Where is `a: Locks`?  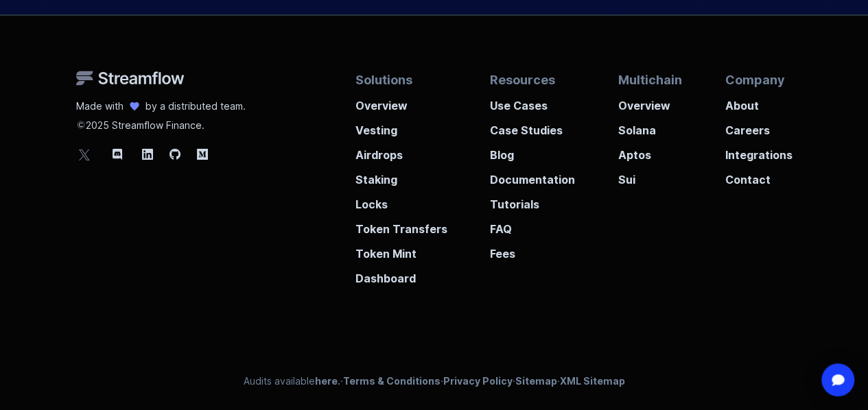 a: Locks is located at coordinates (401, 201).